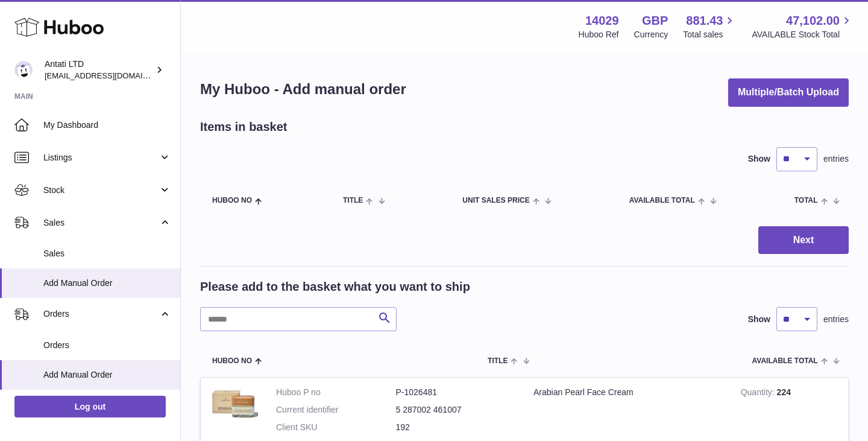 Image resolution: width=868 pixels, height=441 pixels. Describe the element at coordinates (90, 407) in the screenshot. I see `a: Log out` at that location.